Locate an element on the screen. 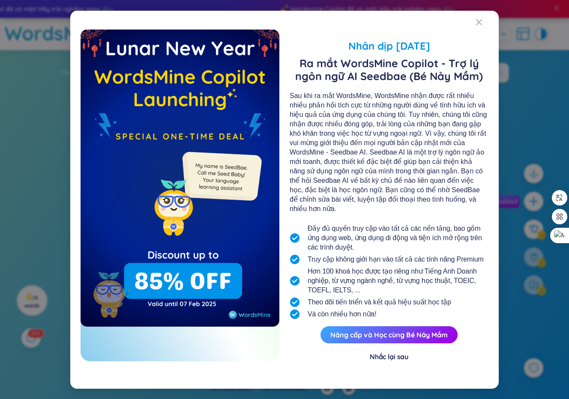 This screenshot has width=569, height=399. div: Nhắc lại sau is located at coordinates (389, 357).